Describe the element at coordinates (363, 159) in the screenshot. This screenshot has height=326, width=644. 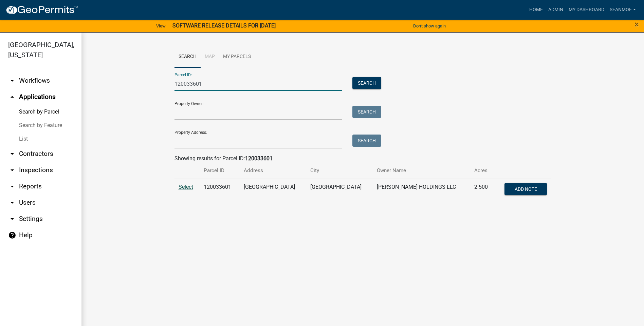
I see `div: Showing results for Parcel ID:` at that location.